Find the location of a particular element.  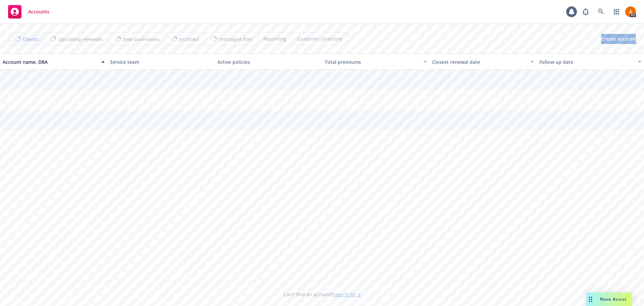

button: Closest renewal date is located at coordinates (483, 62).